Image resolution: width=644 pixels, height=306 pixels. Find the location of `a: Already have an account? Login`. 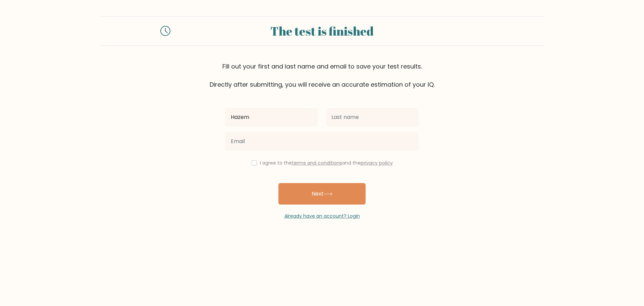

a: Already have an account? Login is located at coordinates (322, 216).